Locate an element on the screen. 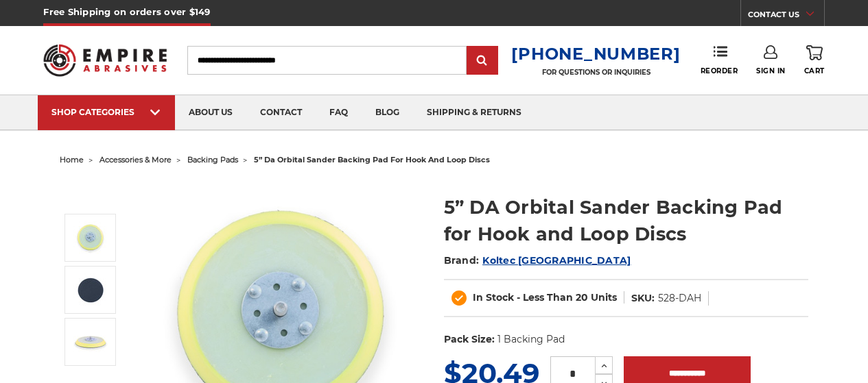 The image size is (868, 383). a: CONTACT US is located at coordinates (785, 16).